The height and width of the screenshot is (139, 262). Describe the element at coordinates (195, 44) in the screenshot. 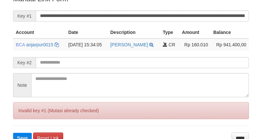

I see `td: Rp 160.010` at that location.